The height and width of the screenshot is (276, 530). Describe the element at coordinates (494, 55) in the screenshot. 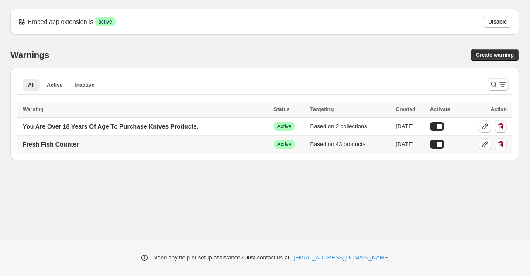

I see `span: Create warning` at that location.